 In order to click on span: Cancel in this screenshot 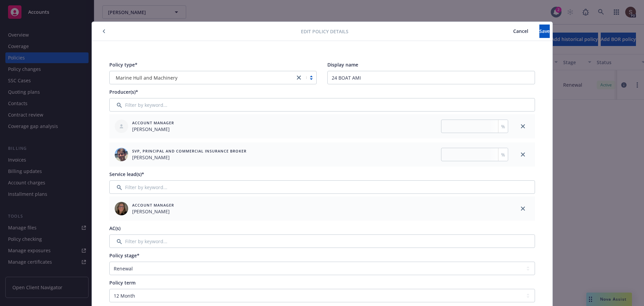, I will do `click(520, 31)`.